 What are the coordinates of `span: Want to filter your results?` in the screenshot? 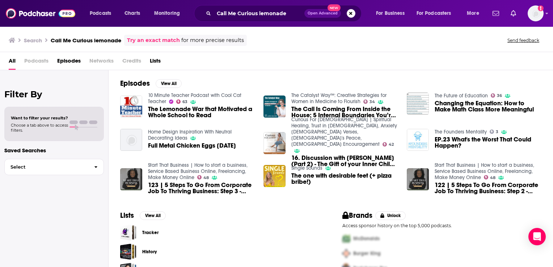 It's located at (39, 118).